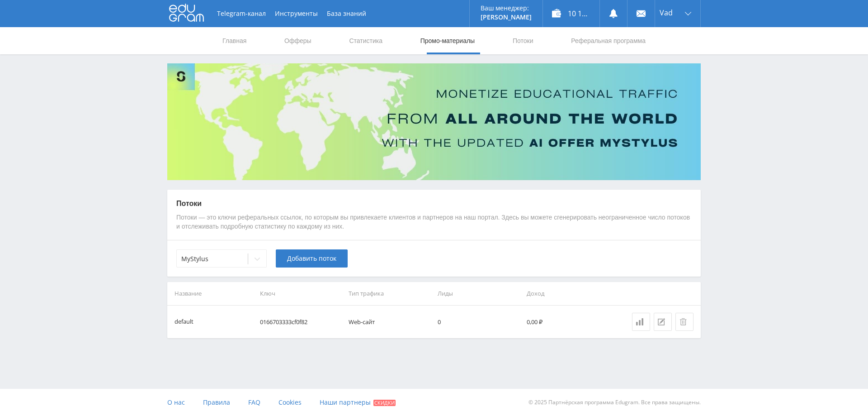 The image size is (868, 416). Describe the element at coordinates (684, 322) in the screenshot. I see `button: Удалить` at that location.